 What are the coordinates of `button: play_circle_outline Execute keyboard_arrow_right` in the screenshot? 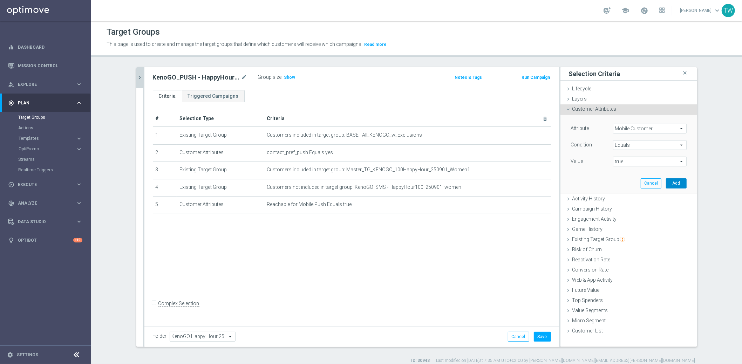 It's located at (45, 185).